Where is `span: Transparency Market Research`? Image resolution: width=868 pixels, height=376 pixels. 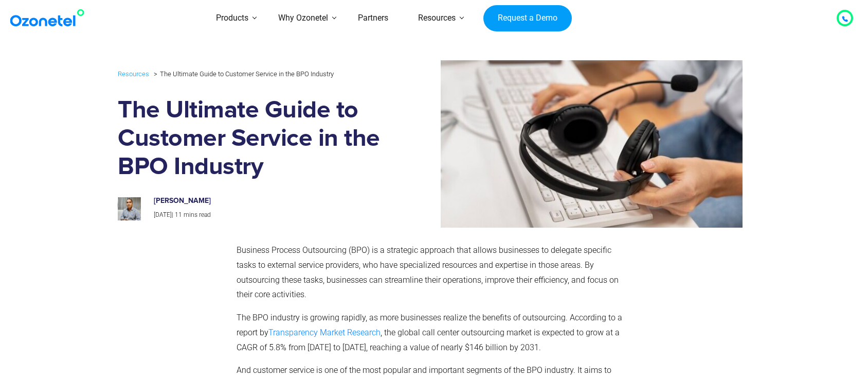 span: Transparency Market Research is located at coordinates (325, 332).